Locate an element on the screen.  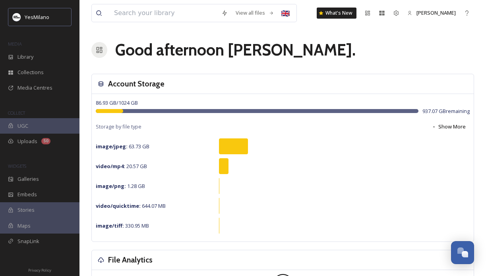
span: Uploads is located at coordinates (27, 141).